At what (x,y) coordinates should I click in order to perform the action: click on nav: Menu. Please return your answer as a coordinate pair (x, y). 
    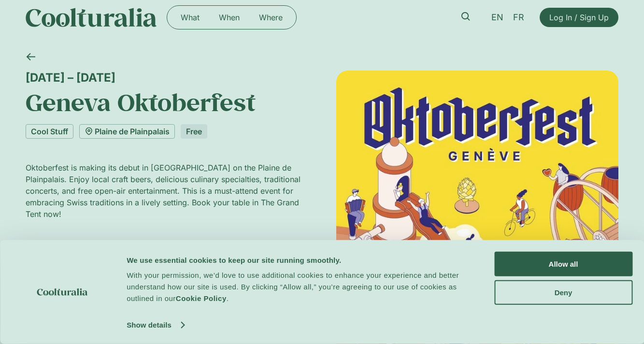
    Looking at the image, I should click on (232, 18).